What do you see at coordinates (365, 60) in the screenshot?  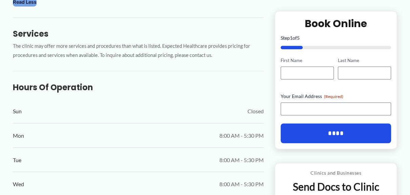 I see `label: Last Name` at bounding box center [365, 60].